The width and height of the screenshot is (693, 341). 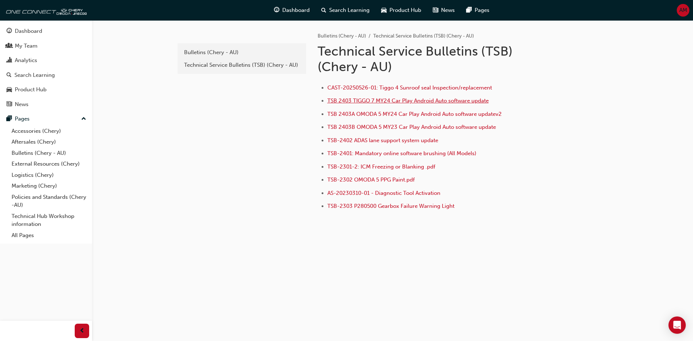 What do you see at coordinates (49, 131) in the screenshot?
I see `a: Accessories (Chery)` at bounding box center [49, 131].